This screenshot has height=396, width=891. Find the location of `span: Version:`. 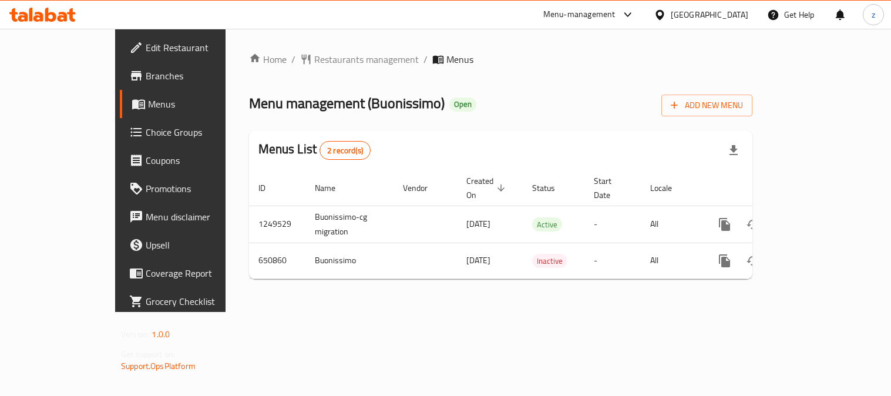

span: Version: is located at coordinates (135, 334).